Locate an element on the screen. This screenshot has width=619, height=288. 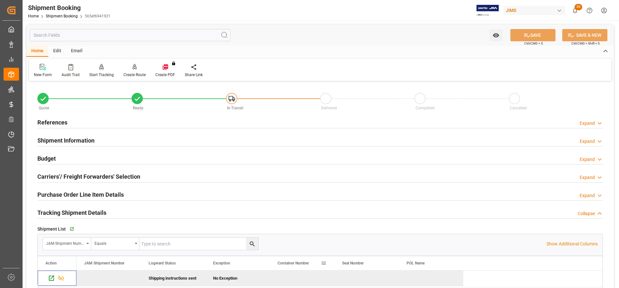
div: Collapse is located at coordinates (586, 214).